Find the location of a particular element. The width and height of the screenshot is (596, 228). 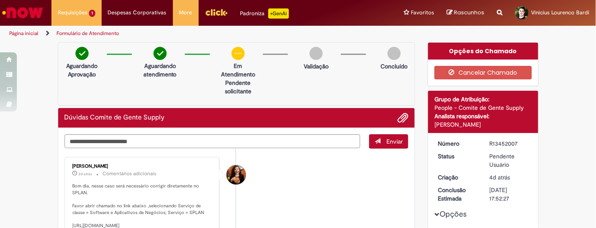

div: Tayna Marcia Teixeira Ferreira is located at coordinates (236, 175).